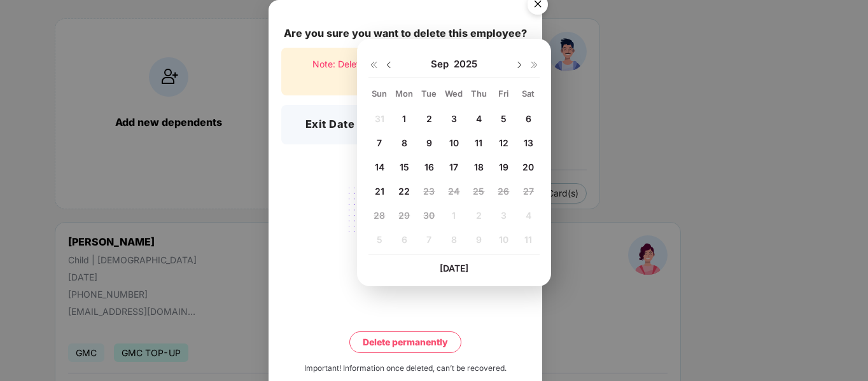 This screenshot has height=381, width=868. I want to click on div: Note: Deleting employee will also delete their dependents., so click(405, 71).